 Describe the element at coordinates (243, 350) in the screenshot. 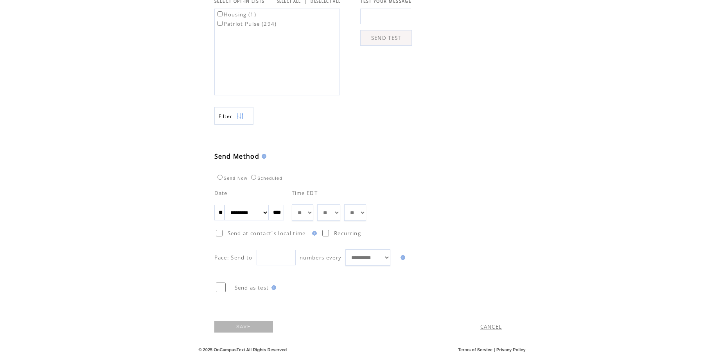

I see `span: © 2025 OnCampusText All Rights Reserved` at that location.